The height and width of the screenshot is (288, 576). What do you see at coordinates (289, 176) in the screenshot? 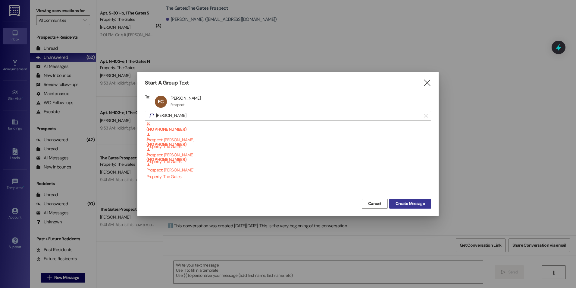
I see `div: Property: The Gates` at bounding box center [289, 176].